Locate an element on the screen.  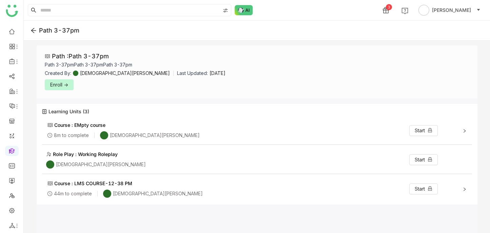
img: search-type.svg is located at coordinates (225, 11).